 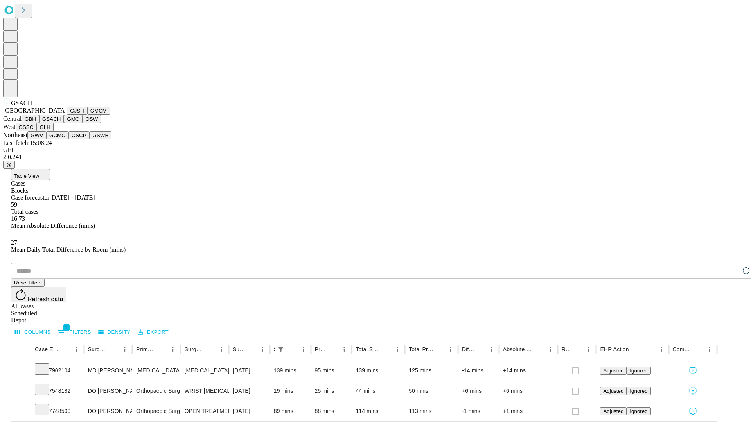 I want to click on button: Table View, so click(x=30, y=174).